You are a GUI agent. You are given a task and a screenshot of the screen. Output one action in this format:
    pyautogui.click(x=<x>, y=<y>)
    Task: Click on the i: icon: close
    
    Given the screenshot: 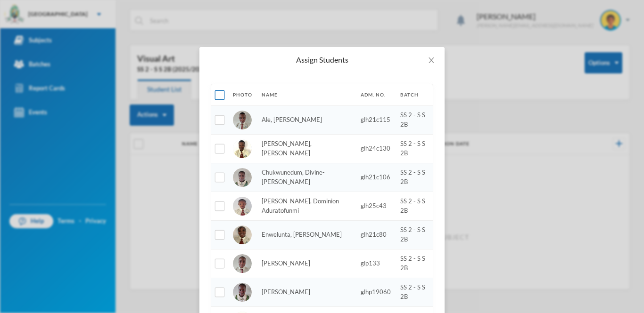 What is the action you would take?
    pyautogui.click(x=431, y=60)
    